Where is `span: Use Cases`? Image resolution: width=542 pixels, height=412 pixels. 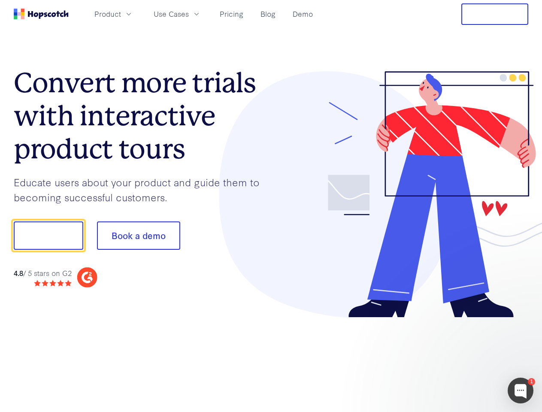 span: Use Cases is located at coordinates (171, 14).